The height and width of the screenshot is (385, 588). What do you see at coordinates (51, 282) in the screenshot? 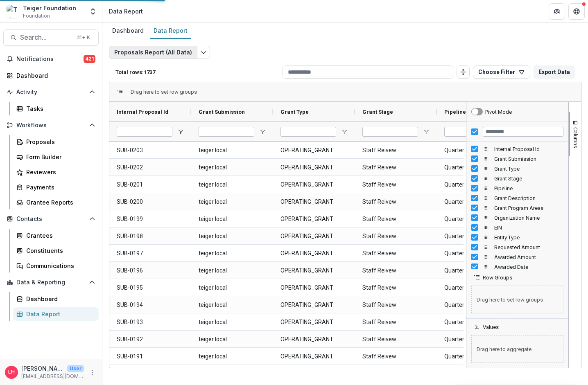
I see `span: Data & Reporting` at bounding box center [51, 282].